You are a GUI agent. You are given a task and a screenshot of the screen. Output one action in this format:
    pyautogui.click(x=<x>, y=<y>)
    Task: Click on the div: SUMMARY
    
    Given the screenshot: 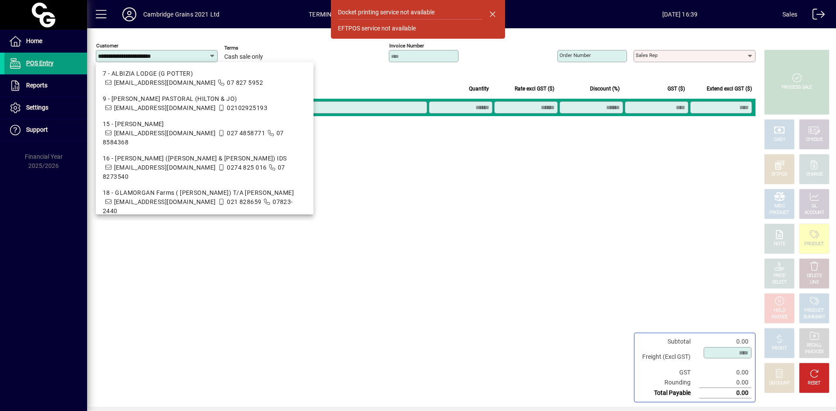 What is the action you would take?
    pyautogui.click(x=814, y=317)
    